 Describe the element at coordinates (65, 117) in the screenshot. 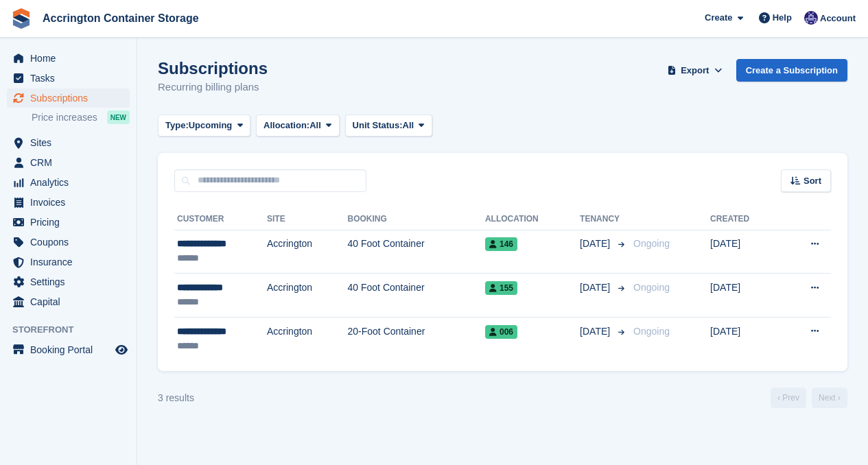

I see `span: Price increases` at that location.